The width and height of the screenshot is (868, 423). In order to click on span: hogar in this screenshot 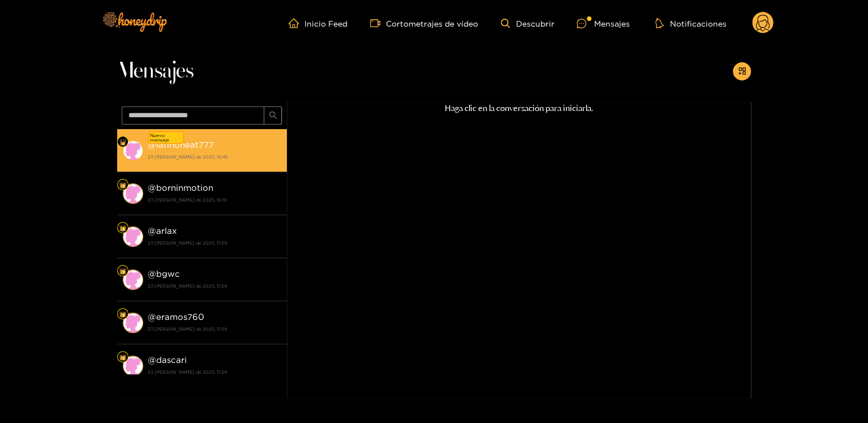, I will do `click(297, 24)`.